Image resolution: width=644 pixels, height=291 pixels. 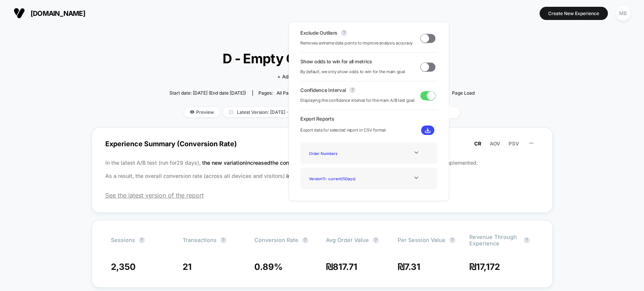 What do you see at coordinates (495, 144) in the screenshot?
I see `button: AOV` at bounding box center [495, 144].